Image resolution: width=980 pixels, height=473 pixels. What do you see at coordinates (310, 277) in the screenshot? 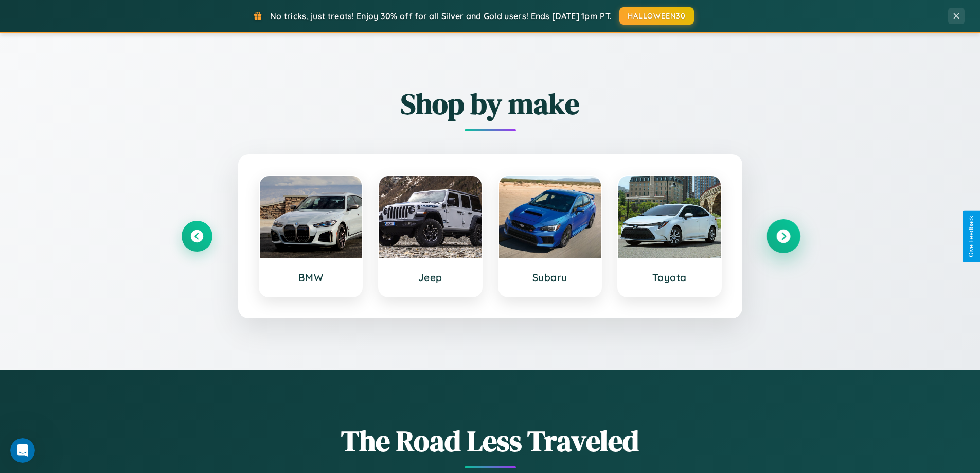
I see `h3: BMW` at bounding box center [310, 277].